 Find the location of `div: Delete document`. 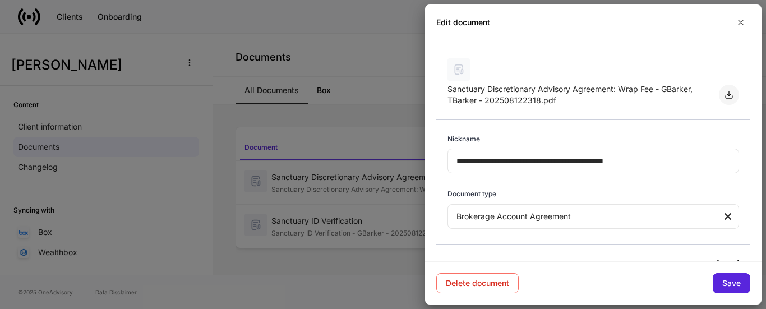

div: Delete document is located at coordinates (477, 283).